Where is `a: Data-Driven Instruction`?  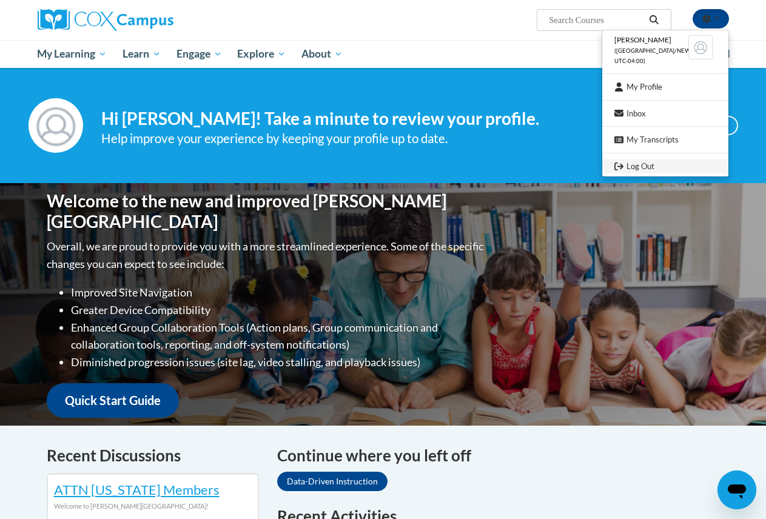
a: Data-Driven Instruction is located at coordinates (333, 482).